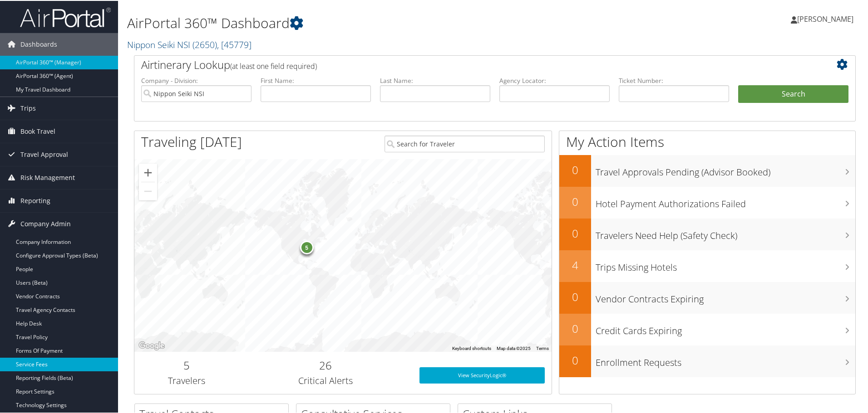 The image size is (868, 413). What do you see at coordinates (235, 44) in the screenshot?
I see `span: , [ 45779 ]` at bounding box center [235, 44].